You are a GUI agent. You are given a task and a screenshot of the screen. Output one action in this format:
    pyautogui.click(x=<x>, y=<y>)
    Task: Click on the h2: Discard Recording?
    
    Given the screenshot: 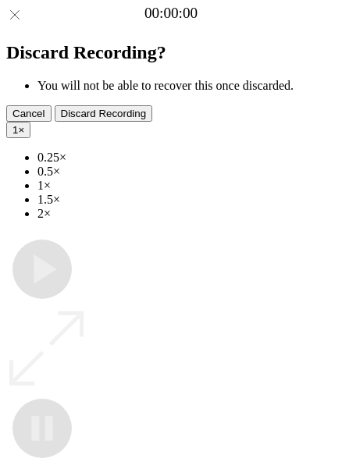 What is the action you would take?
    pyautogui.click(x=171, y=52)
    